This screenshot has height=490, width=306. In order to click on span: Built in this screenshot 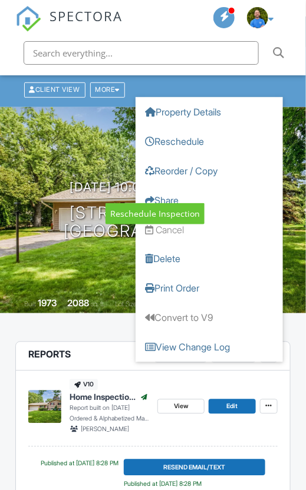, I will do `click(30, 305)`.